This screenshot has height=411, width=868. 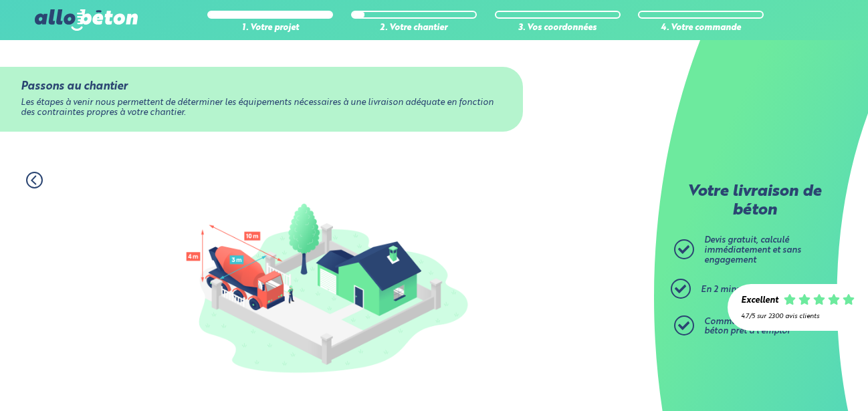 What do you see at coordinates (558, 28) in the screenshot?
I see `div: 3. Vos coordonnées` at bounding box center [558, 28].